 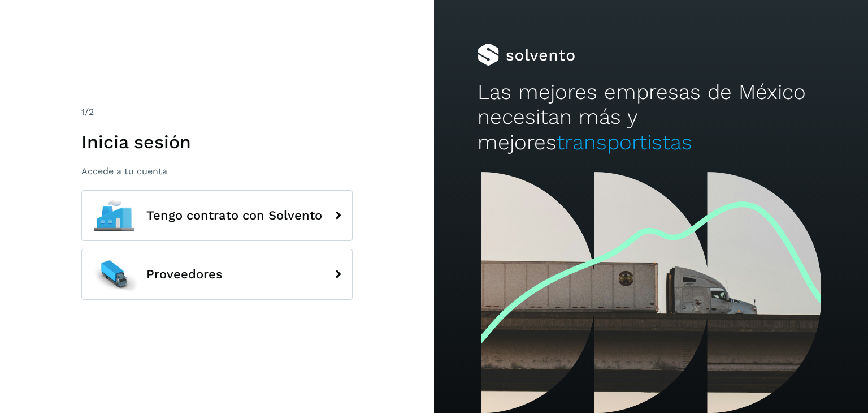 What do you see at coordinates (217, 112) in the screenshot?
I see `div: /2` at bounding box center [217, 112].